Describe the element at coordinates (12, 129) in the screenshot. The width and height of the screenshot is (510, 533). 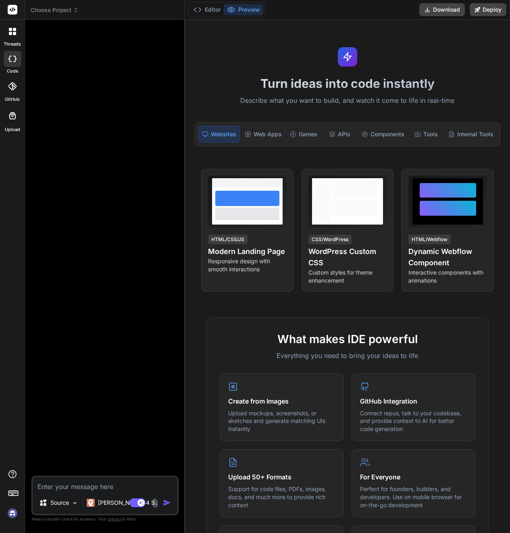
I see `label: Upload` at that location.